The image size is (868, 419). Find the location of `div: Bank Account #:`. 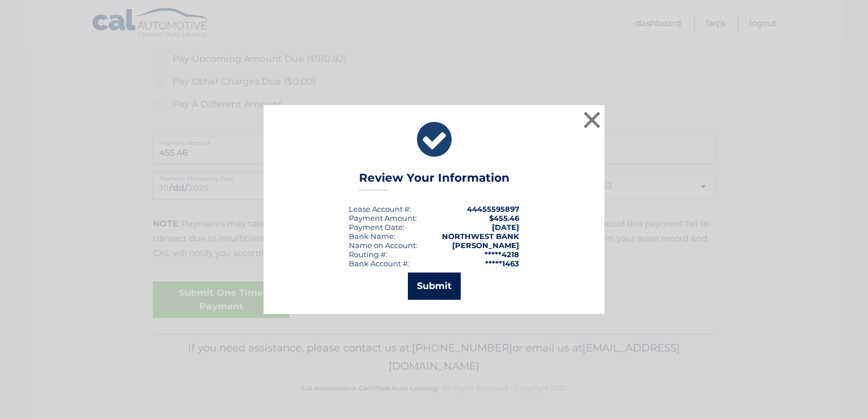

div: Bank Account #: is located at coordinates (379, 264).